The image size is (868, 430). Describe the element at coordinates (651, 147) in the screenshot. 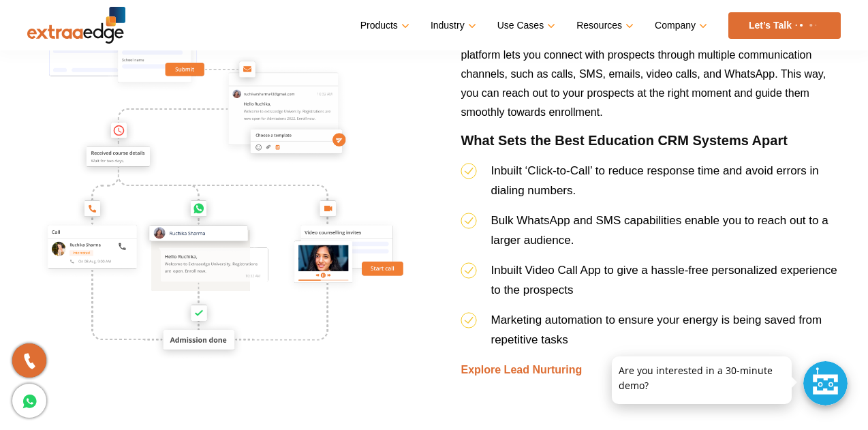

I see `h4: What Sets the Best Education CRM Systems Apart` at that location.